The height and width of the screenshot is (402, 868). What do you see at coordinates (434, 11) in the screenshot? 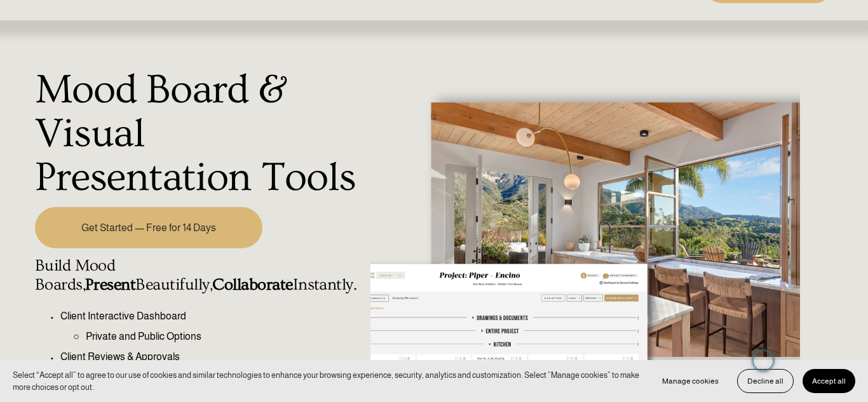
I see `div: Sort A > Z` at bounding box center [434, 11].